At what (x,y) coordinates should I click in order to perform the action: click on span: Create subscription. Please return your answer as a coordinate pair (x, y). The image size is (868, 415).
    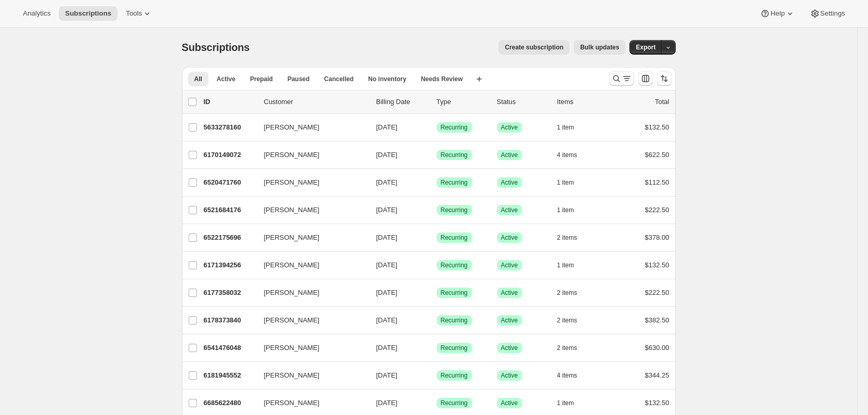
    Looking at the image, I should click on (534, 47).